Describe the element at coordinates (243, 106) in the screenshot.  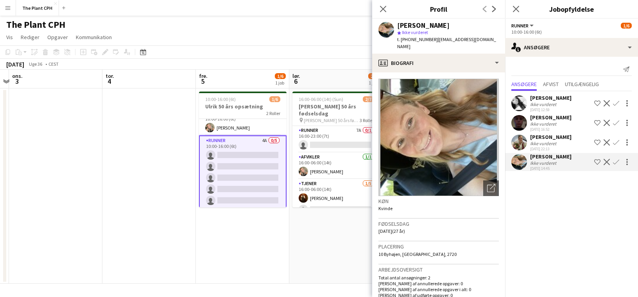
I see `h3: Ulrik 50 års opsætning` at that location.